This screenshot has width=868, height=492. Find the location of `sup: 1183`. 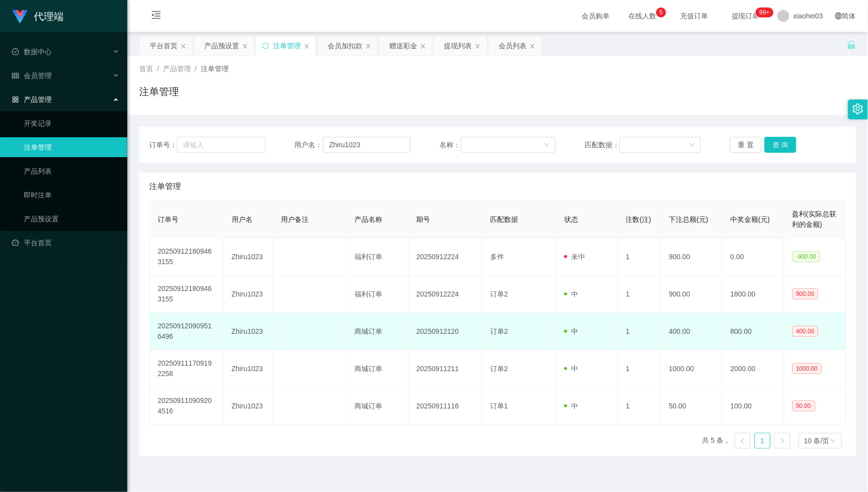

sup: 1183 is located at coordinates (764, 13).